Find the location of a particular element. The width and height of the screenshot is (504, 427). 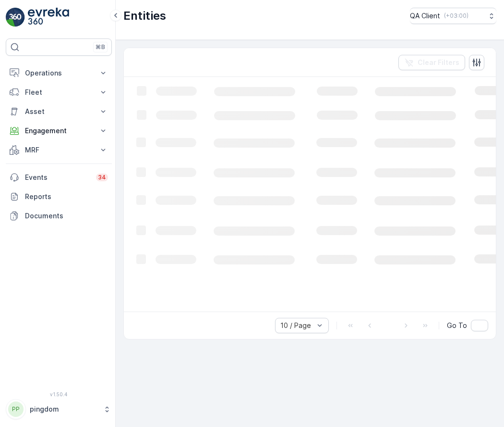

p: Events is located at coordinates (58, 178).